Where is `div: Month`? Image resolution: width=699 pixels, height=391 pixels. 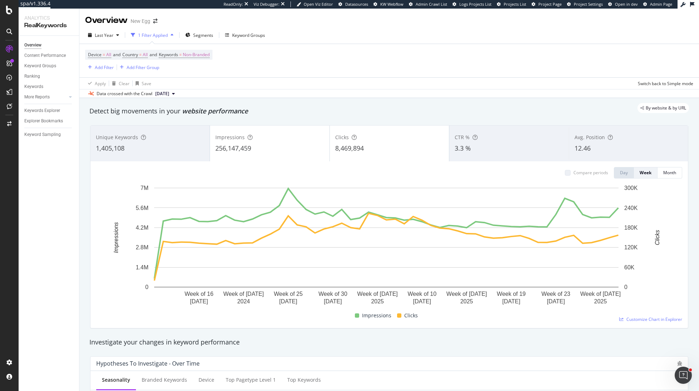
div: Month is located at coordinates (670, 172).